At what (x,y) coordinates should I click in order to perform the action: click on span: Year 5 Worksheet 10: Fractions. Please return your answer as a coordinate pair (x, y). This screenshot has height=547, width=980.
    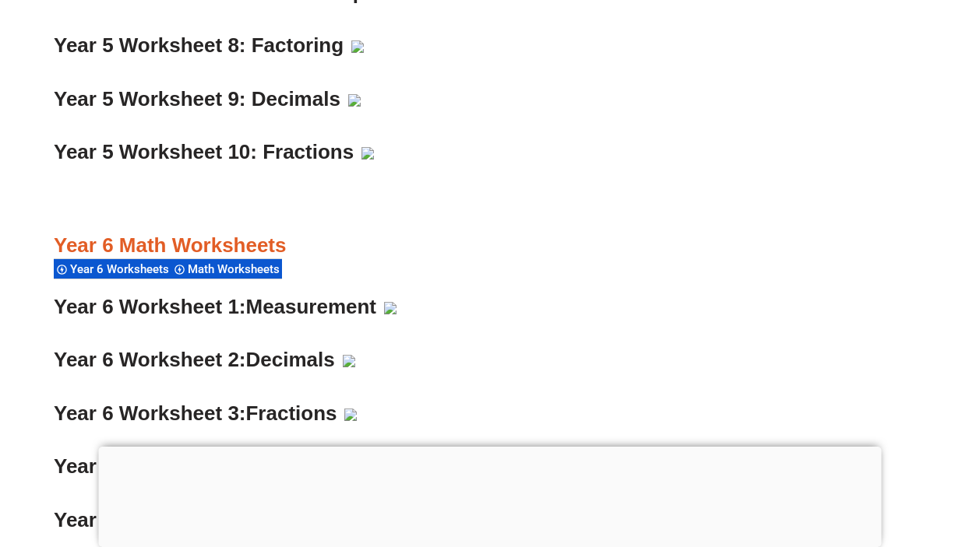
    Looking at the image, I should click on (204, 152).